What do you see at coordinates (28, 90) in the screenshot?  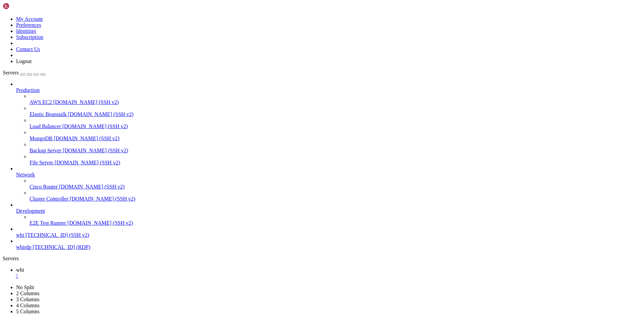 I see `span: Production` at bounding box center [28, 90].